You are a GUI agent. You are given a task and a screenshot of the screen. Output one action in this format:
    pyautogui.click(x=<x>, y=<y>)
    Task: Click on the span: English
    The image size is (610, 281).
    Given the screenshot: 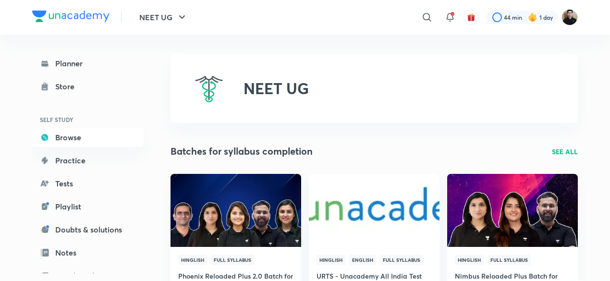 What is the action you would take?
    pyautogui.click(x=362, y=260)
    